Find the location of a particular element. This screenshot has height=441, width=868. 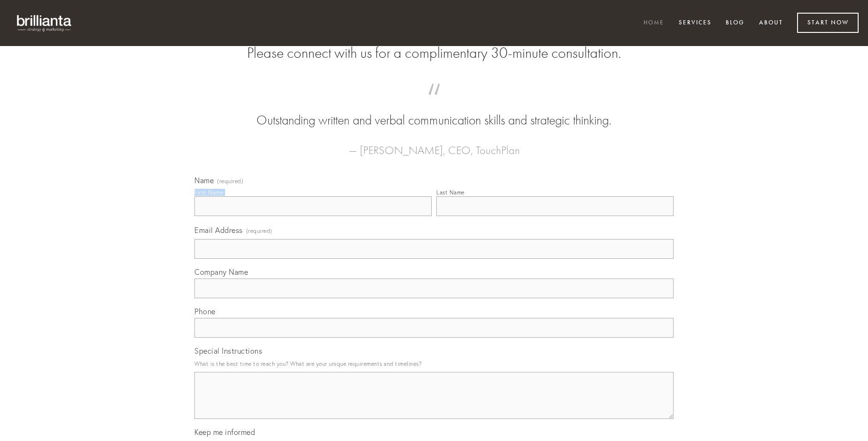

span: Company Name is located at coordinates (221, 272).